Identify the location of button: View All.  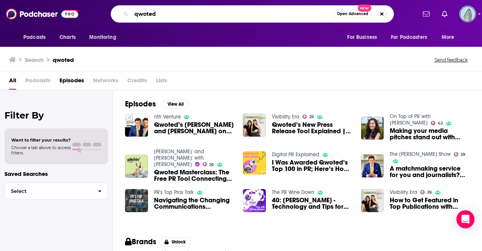
(176, 104).